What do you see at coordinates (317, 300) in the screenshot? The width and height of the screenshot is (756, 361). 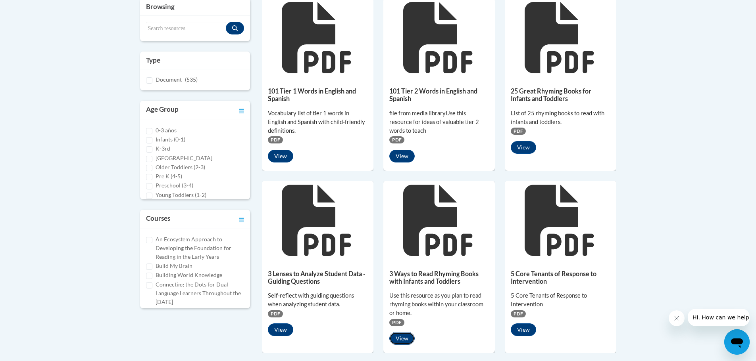 I see `div: Self-reflect with guiding questions when analyzing student data.` at bounding box center [317, 300].